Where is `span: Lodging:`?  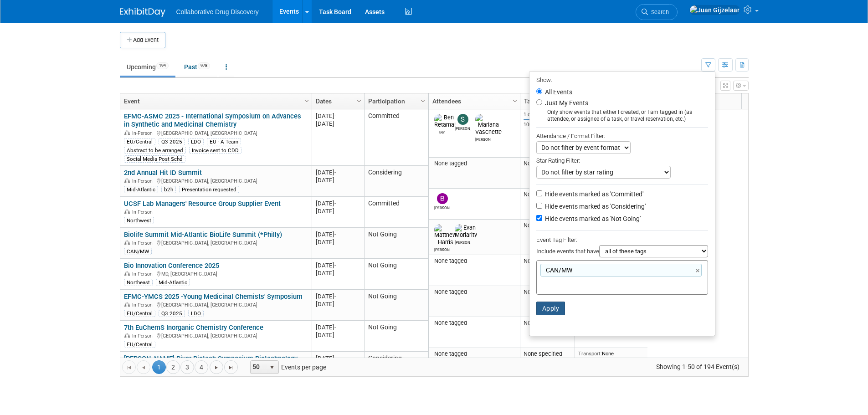
span: Lodging: is located at coordinates (587, 359).